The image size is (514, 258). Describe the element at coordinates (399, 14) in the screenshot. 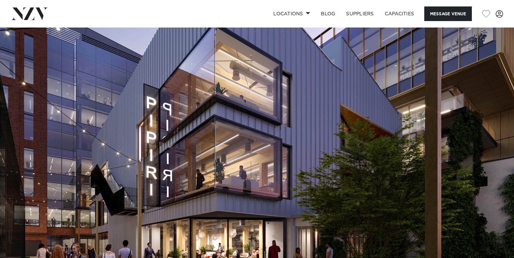

I see `a: Capacities` at that location.